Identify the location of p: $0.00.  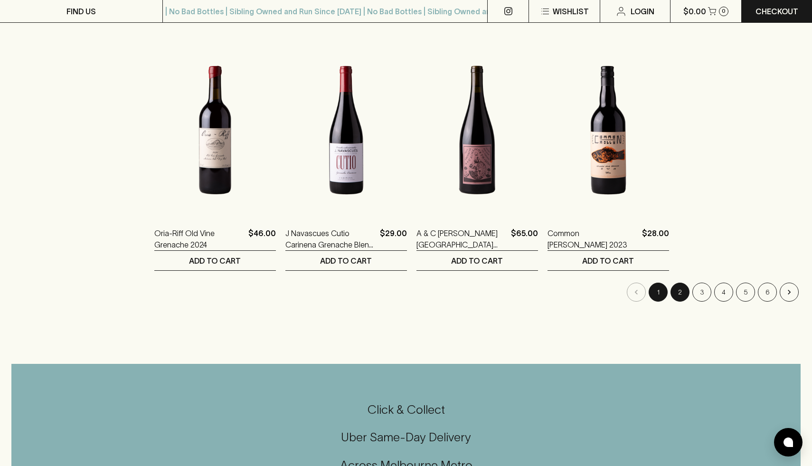
(694, 11).